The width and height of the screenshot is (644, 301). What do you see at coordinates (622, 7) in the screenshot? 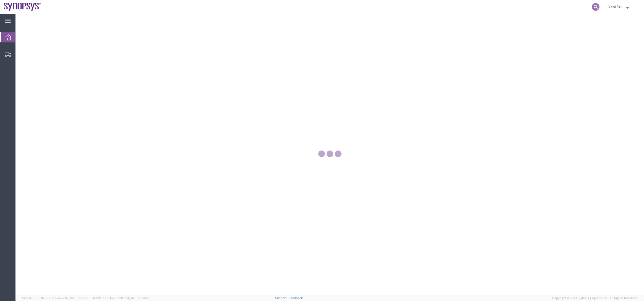
I see `button: Yeni Sul` at bounding box center [622, 7].